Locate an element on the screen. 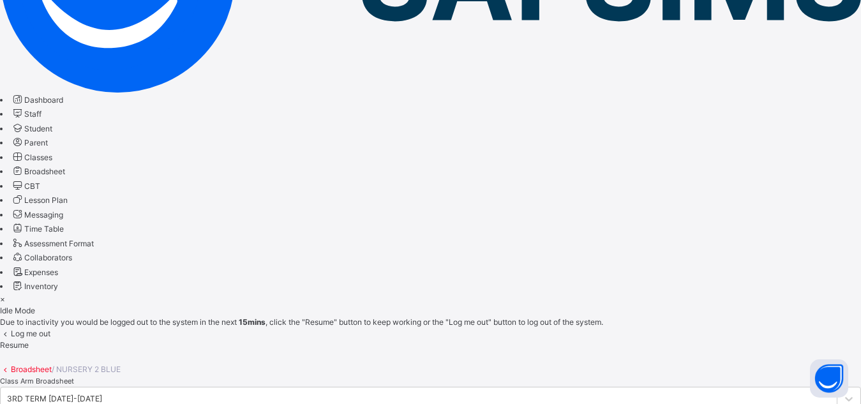 The height and width of the screenshot is (404, 861). a: Lesson Plan is located at coordinates (39, 200).